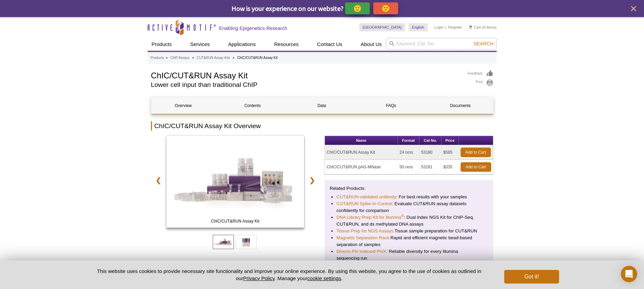 The width and height of the screenshot is (644, 289). What do you see at coordinates (322, 126) in the screenshot?
I see `h2: ChIC/CUT&RUN Assay Kit Overview` at bounding box center [322, 126].